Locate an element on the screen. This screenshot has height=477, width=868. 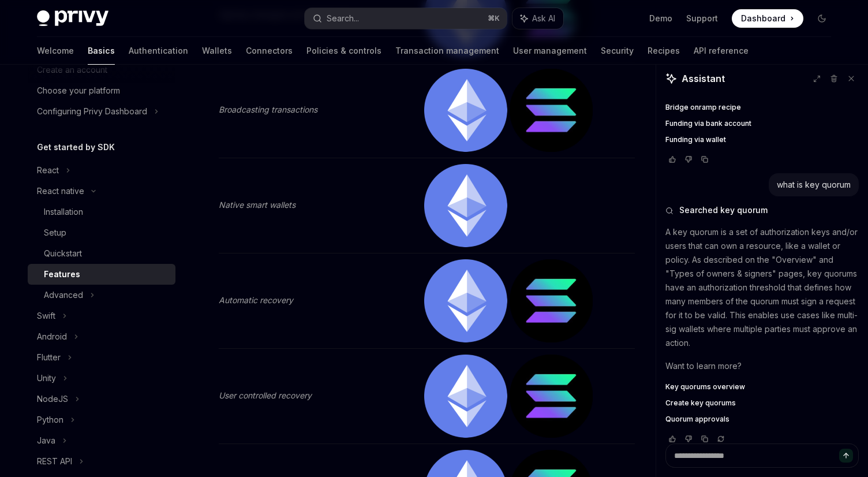
span: Create key quorums is located at coordinates (701, 403).